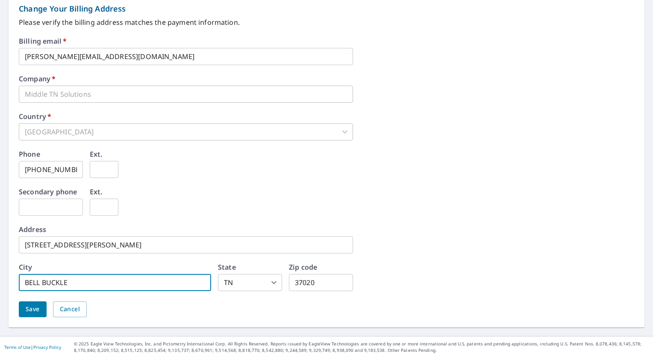  What do you see at coordinates (70, 309) in the screenshot?
I see `button: Cancel` at bounding box center [70, 309].